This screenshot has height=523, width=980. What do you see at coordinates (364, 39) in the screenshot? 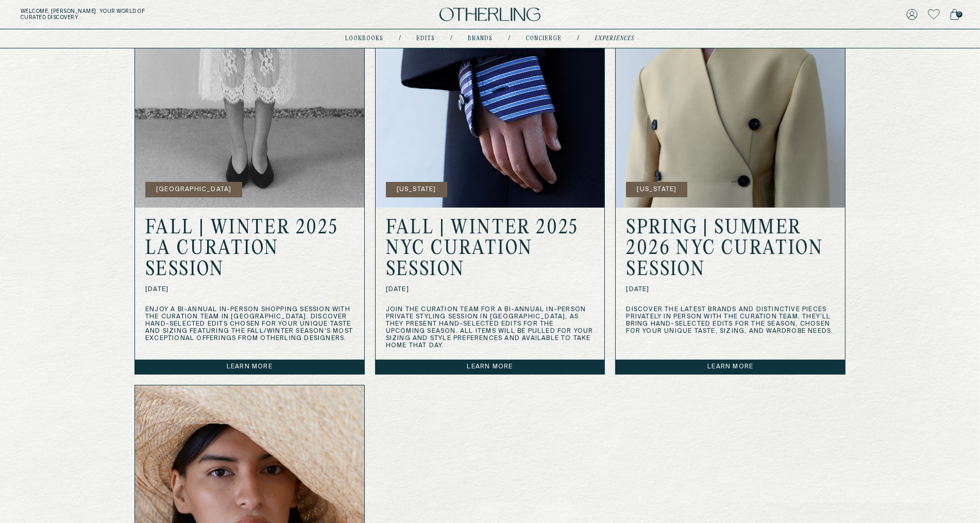
I see `a: lookbooks` at bounding box center [364, 39].